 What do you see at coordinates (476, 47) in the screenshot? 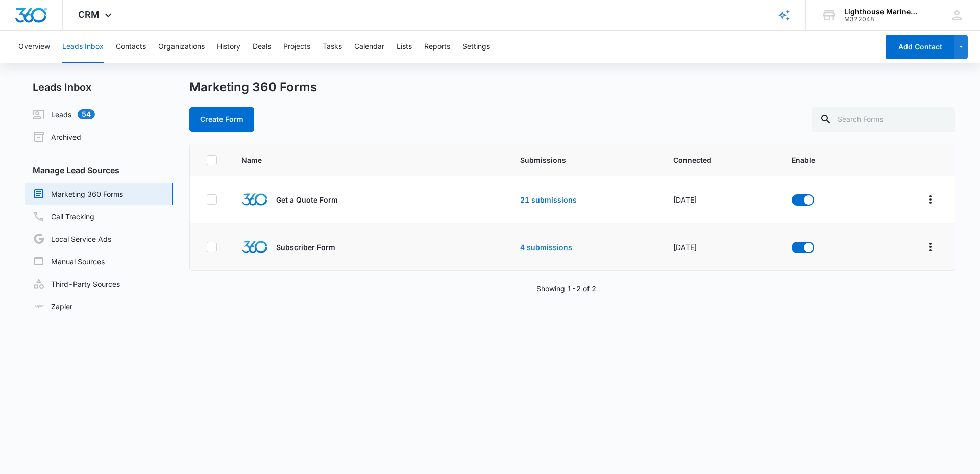
I see `button: Settings` at bounding box center [476, 47].